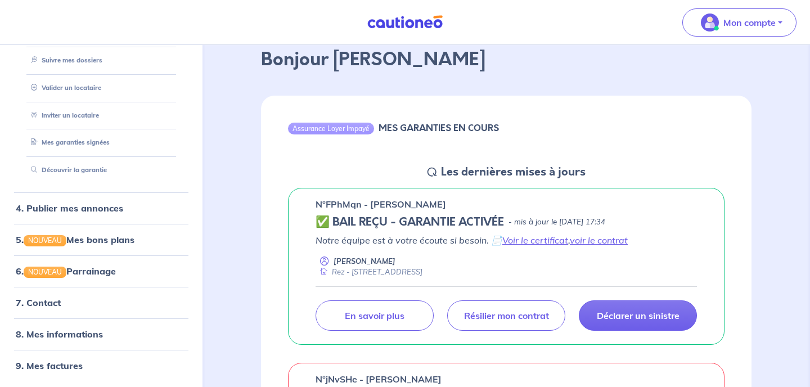 The image size is (810, 387). I want to click on h5: Les dernières mises à jours, so click(513, 172).